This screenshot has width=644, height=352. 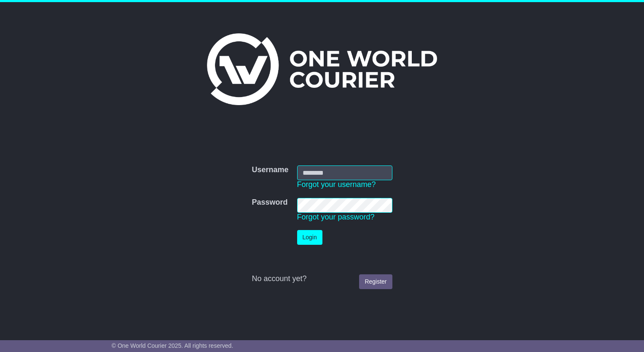 What do you see at coordinates (322, 279) in the screenshot?
I see `div: No account yet?` at bounding box center [322, 279].